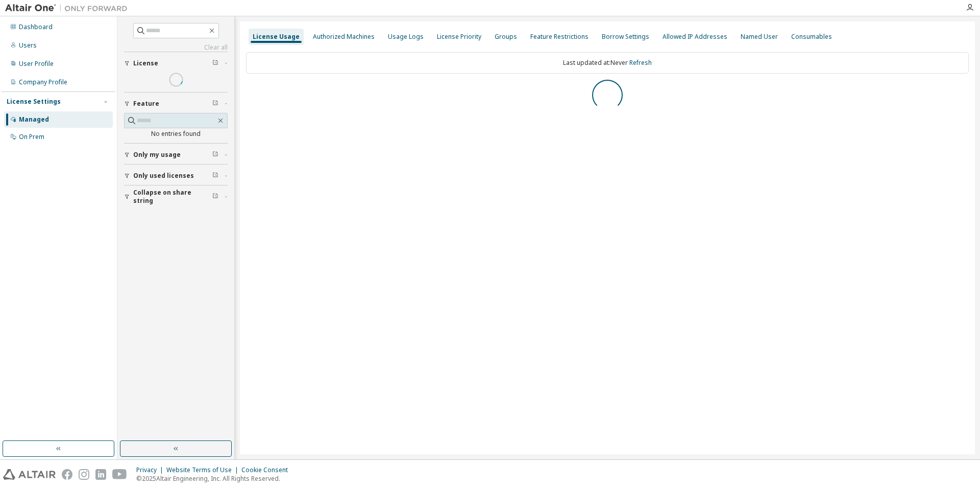 This screenshot has height=489, width=980. Describe the element at coordinates (276, 37) in the screenshot. I see `div: License Usage` at that location.